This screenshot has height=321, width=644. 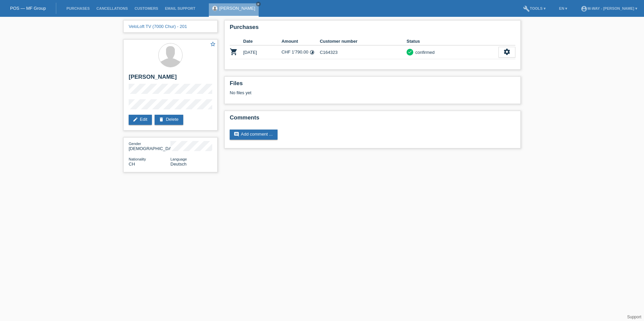 I want to click on a: deleteDelete, so click(x=169, y=120).